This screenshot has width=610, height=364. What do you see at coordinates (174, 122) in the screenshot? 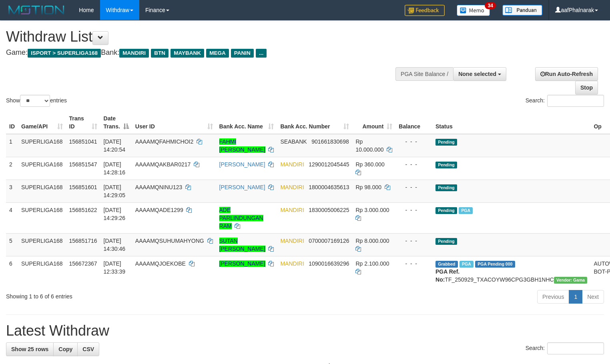
I see `th: User ID: activate to sort column ascending` at bounding box center [174, 122].